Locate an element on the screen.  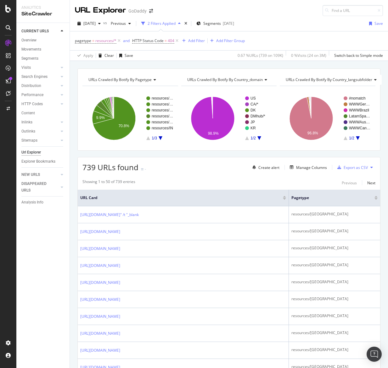
div: URL Explorer is located at coordinates (100, 10).